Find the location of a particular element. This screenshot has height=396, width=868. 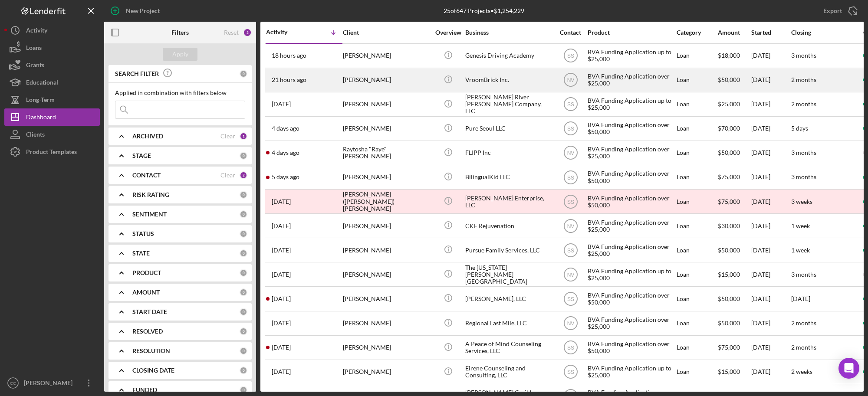

div: Export is located at coordinates (832, 11).